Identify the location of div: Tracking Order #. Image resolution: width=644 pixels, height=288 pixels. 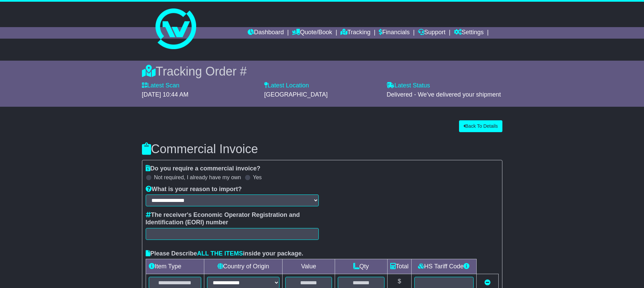
(322, 71).